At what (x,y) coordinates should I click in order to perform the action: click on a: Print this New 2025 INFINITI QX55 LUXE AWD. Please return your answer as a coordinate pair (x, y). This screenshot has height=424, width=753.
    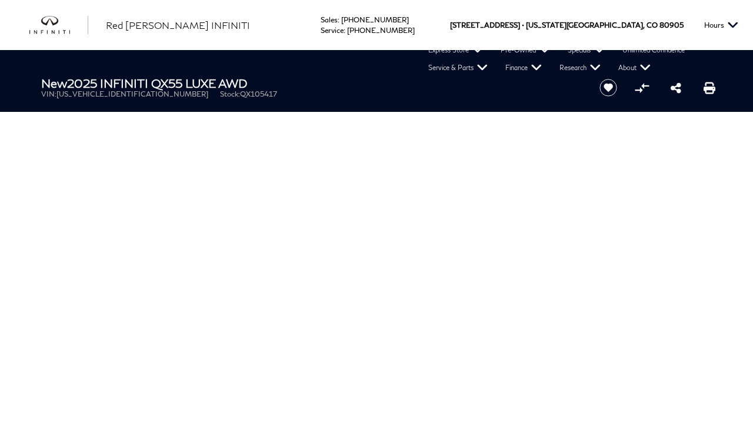
    Looking at the image, I should click on (710, 88).